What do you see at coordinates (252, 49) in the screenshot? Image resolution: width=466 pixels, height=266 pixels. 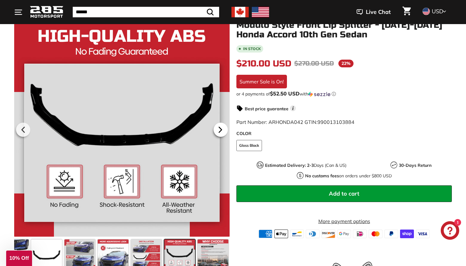 I see `b: In stock` at bounding box center [252, 49].